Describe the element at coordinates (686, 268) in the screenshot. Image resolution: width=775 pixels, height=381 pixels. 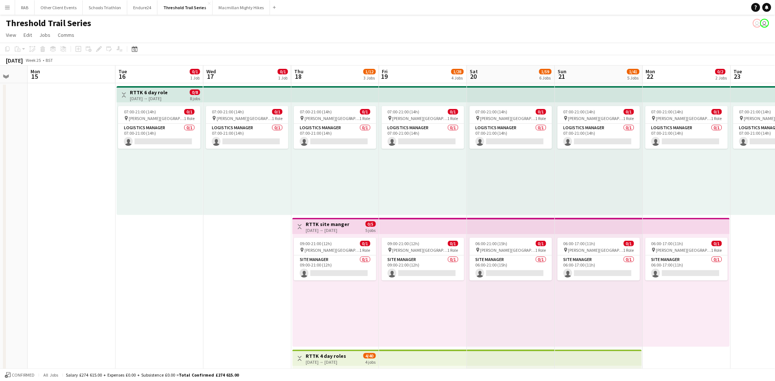
I see `app-card-role: Site Manager0/106:00-17:00 (11h)` at that location.